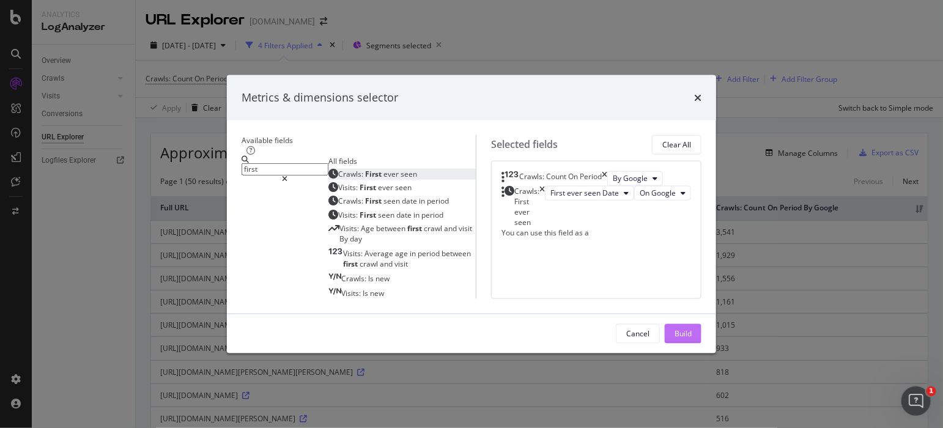 This screenshot has height=428, width=943. What do you see at coordinates (560, 178) in the screenshot?
I see `div: Crawls: Count On Period` at bounding box center [560, 178].